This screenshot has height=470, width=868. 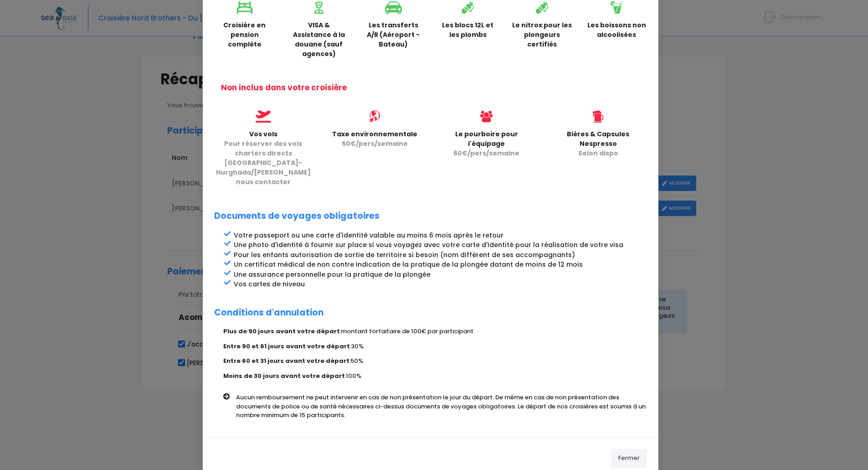 What do you see at coordinates (440, 264) in the screenshot?
I see `li: Un certificat médical de non contre indication de la pratique de la plongée datant de moins de 12...` at bounding box center [440, 264].